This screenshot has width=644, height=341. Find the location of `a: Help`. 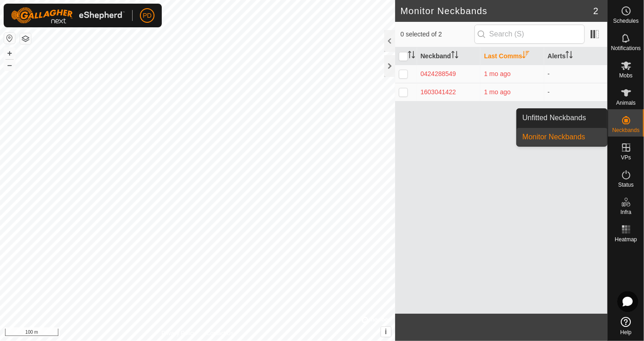

a: Help is located at coordinates (626, 326).